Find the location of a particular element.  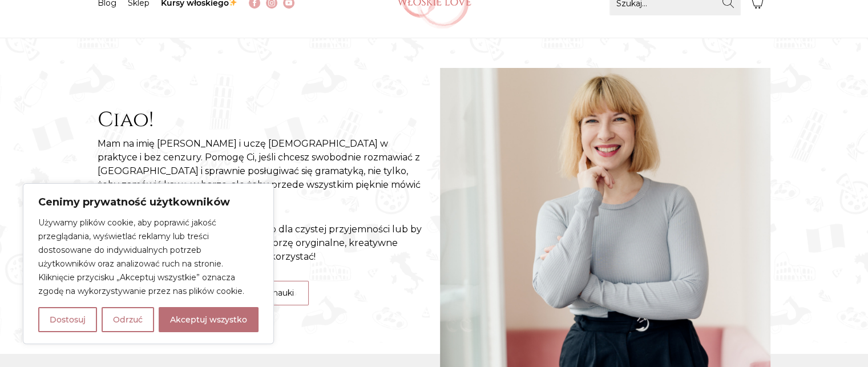

h2: Ciao! is located at coordinates (263, 120).